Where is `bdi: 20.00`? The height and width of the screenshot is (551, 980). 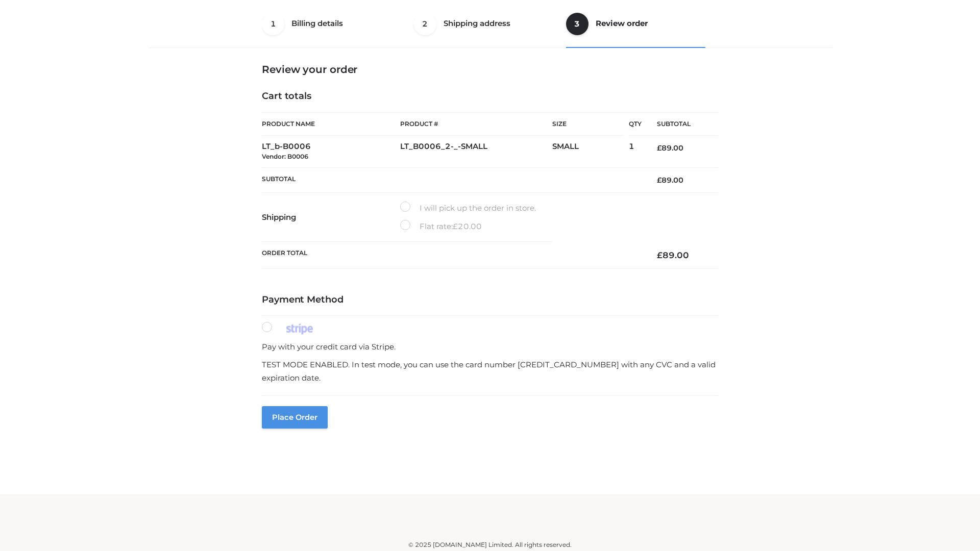
bdi: 20.00 is located at coordinates (467, 226).